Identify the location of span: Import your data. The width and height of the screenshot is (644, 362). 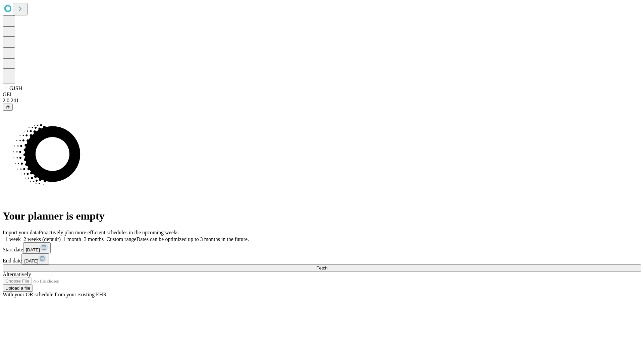
(21, 232).